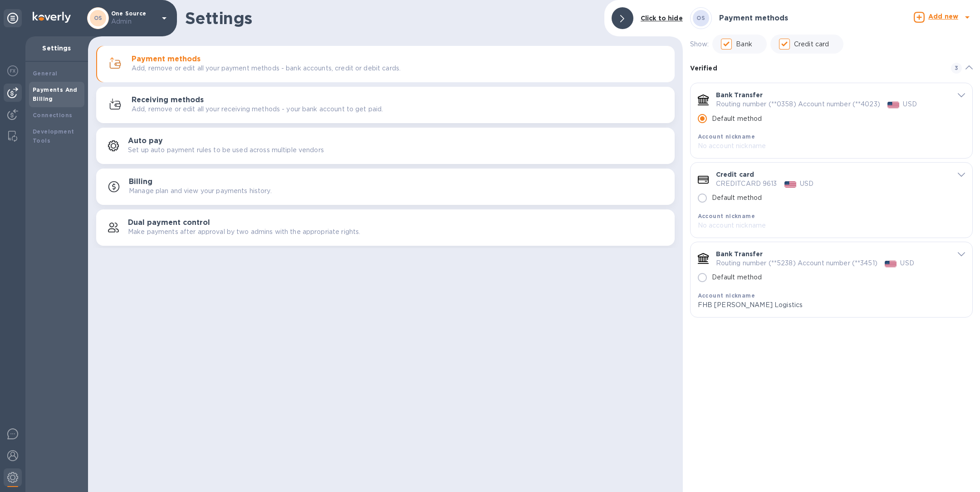 The width and height of the screenshot is (980, 492). What do you see at coordinates (141, 182) in the screenshot?
I see `h3: Billing` at bounding box center [141, 182].